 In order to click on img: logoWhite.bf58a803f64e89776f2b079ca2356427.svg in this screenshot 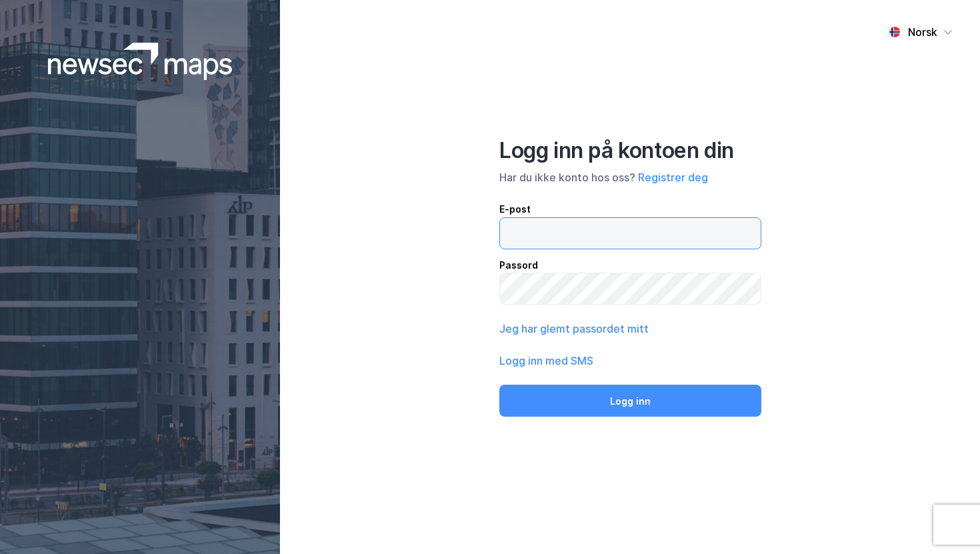, I will do `click(140, 61)`.